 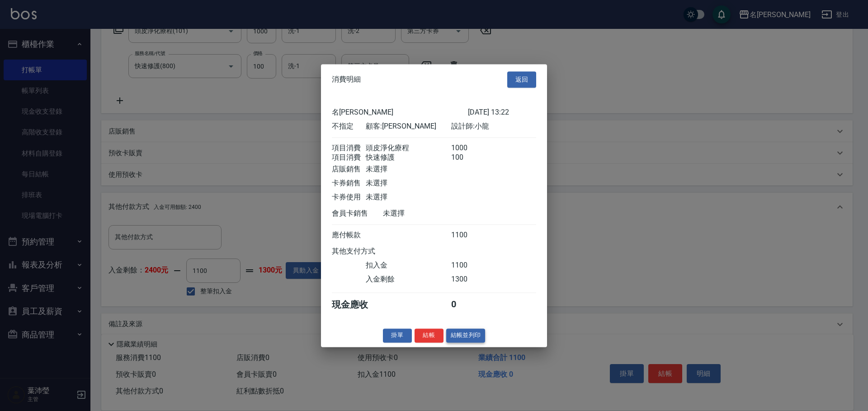 I want to click on button: 掛單, so click(x=398, y=335).